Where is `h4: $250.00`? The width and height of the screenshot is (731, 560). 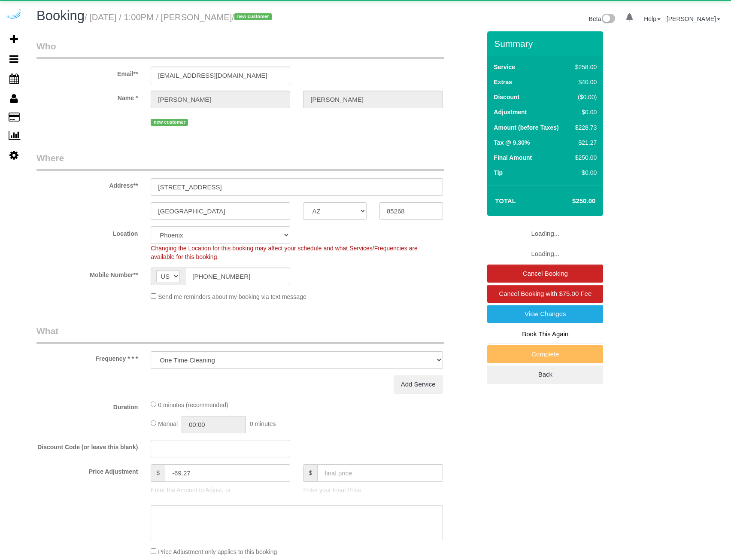 h4: $250.00 is located at coordinates (571, 201).